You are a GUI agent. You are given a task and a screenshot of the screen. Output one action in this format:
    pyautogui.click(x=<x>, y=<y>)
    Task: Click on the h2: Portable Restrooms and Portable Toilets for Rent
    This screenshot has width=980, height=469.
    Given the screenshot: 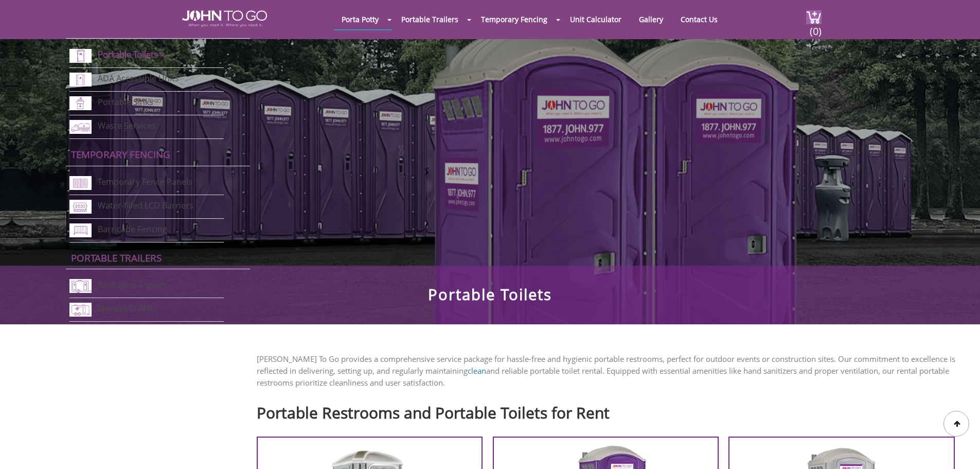 What is the action you would take?
    pyautogui.click(x=610, y=410)
    